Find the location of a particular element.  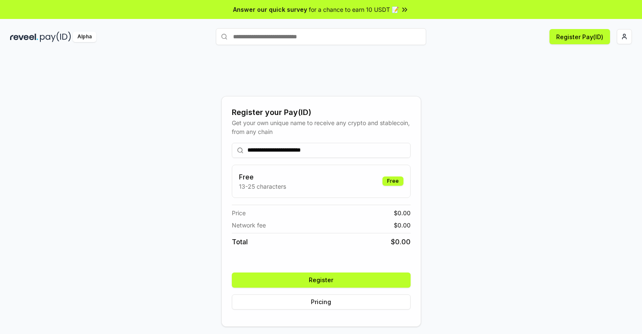

span: Network fee is located at coordinates (249, 225).